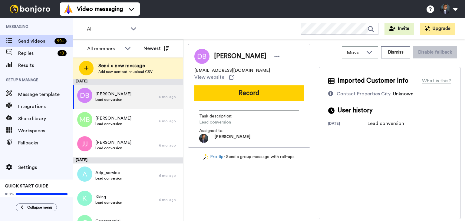 The width and height of the screenshot is (465, 221). What do you see at coordinates (249, 157) in the screenshot?
I see `div: - Send a group message with roll-ups` at bounding box center [249, 157].